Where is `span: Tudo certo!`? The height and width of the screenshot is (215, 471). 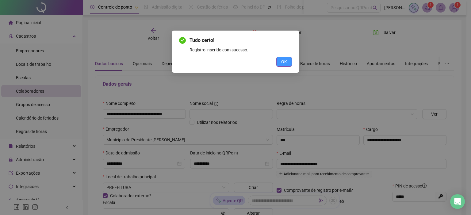
span: Tudo certo! is located at coordinates (202, 40).